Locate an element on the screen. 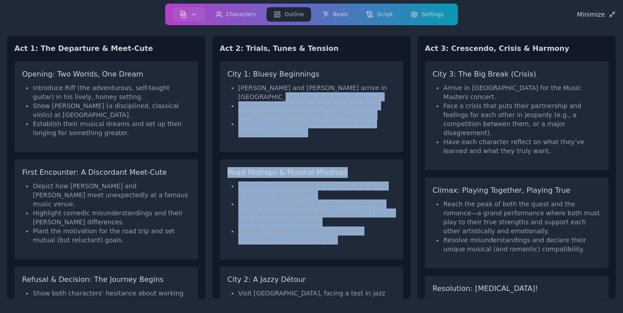 Image resolution: width=623 pixels, height=313 pixels. li: Plant the motivation for the road trip and set mutual (but reluctant) goals. is located at coordinates (112, 236).